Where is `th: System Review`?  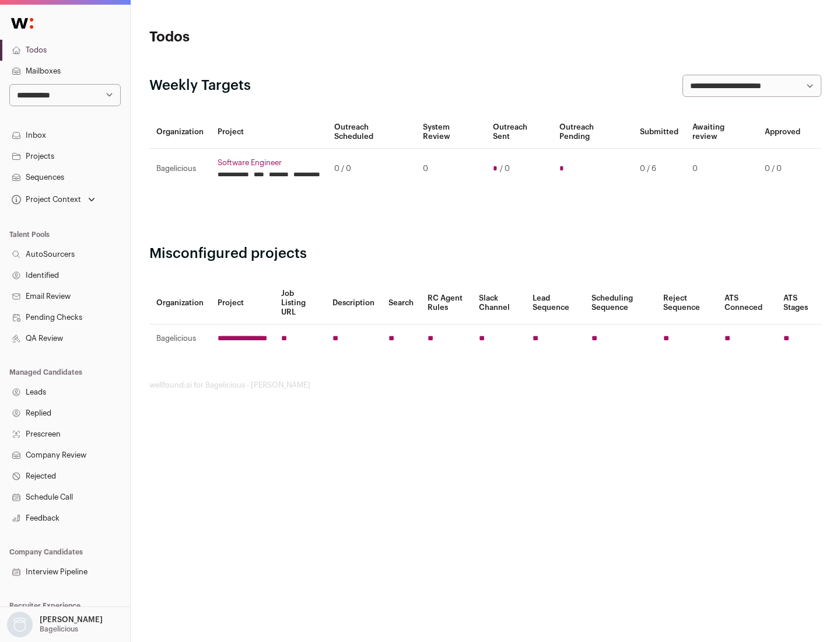
th: System Review is located at coordinates (450, 132).